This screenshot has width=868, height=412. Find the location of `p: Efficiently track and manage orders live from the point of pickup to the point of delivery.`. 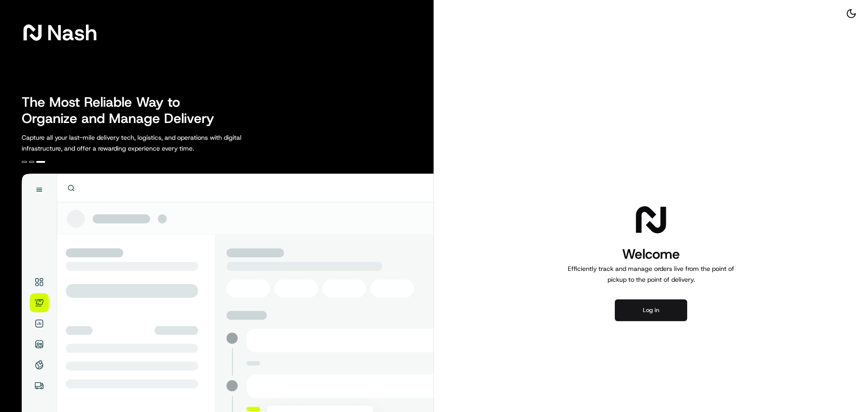

p: Efficiently track and manage orders live from the point of pickup to the point of delivery. is located at coordinates (651, 274).